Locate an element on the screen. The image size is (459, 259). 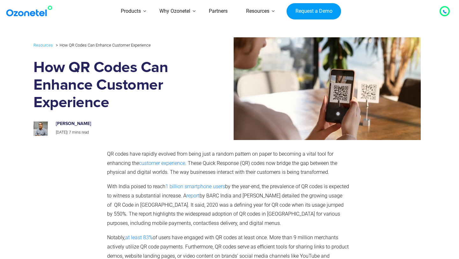
span: Notably, is located at coordinates (116, 237).